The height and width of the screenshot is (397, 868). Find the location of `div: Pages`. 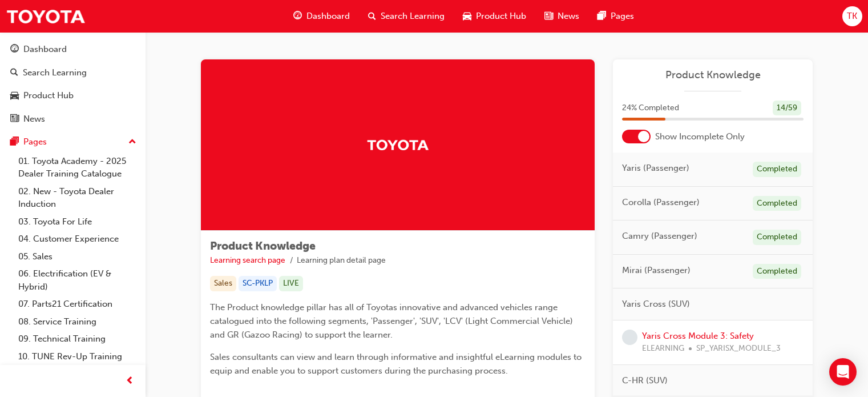

div: Pages is located at coordinates (35, 141).